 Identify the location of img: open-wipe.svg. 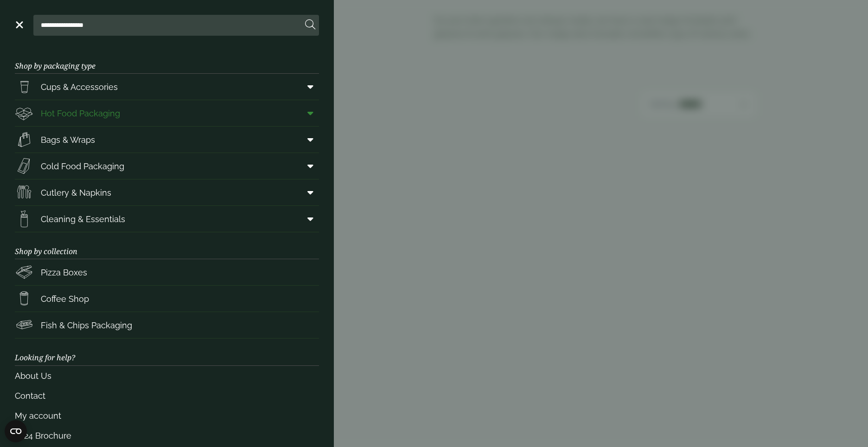
(24, 218).